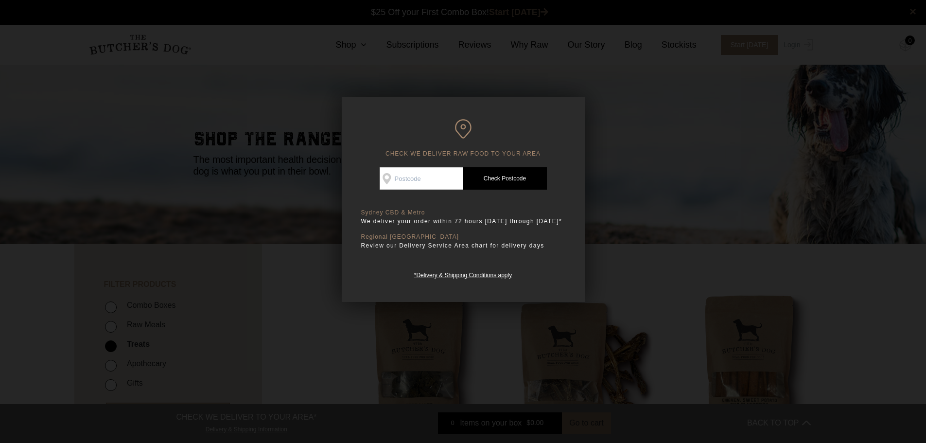  Describe the element at coordinates (463, 138) in the screenshot. I see `h6: CHECK WE DELIVER RAW FOOD TO YOUR AREA` at that location.